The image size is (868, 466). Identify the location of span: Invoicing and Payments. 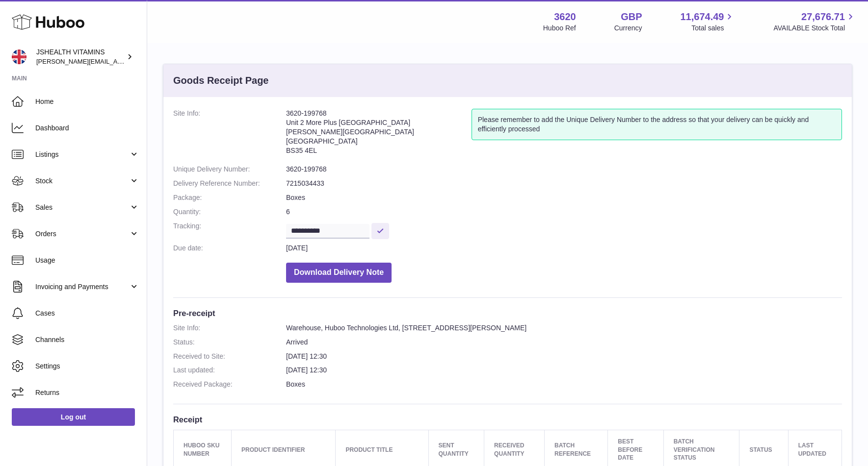
(82, 287).